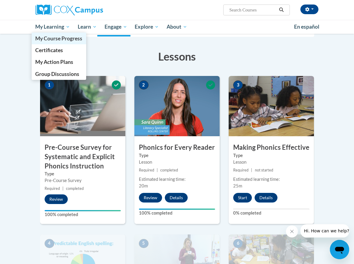 The height and width of the screenshot is (264, 354). What do you see at coordinates (253, 10) in the screenshot?
I see `input: Search Courses` at bounding box center [253, 10].